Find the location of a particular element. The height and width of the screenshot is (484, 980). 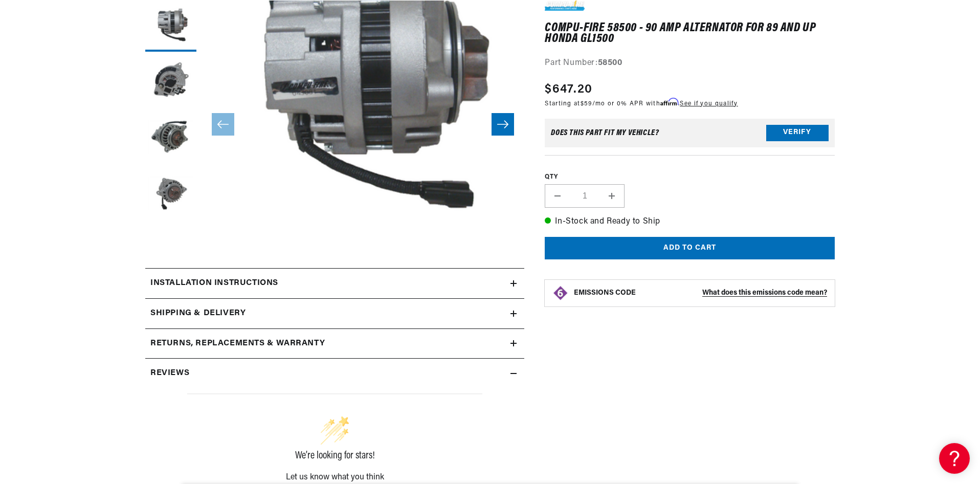

div: We’re looking for stars! is located at coordinates (334, 456).